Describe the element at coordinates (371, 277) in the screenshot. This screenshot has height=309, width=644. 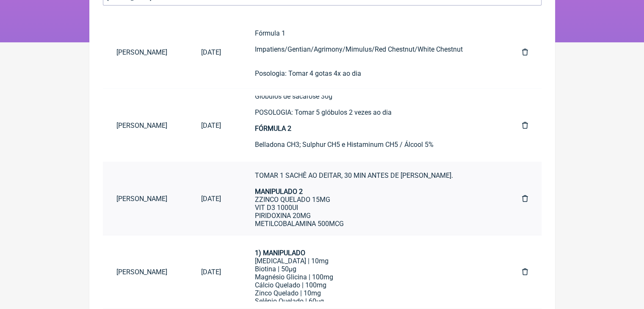
I see `div: Magnésio Glicina | 100mg` at that location.